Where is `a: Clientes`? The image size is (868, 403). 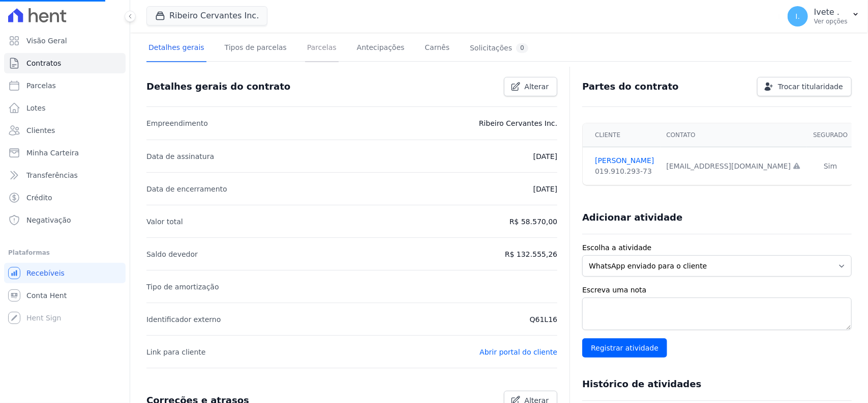 a: Clientes is located at coordinates (64, 131).